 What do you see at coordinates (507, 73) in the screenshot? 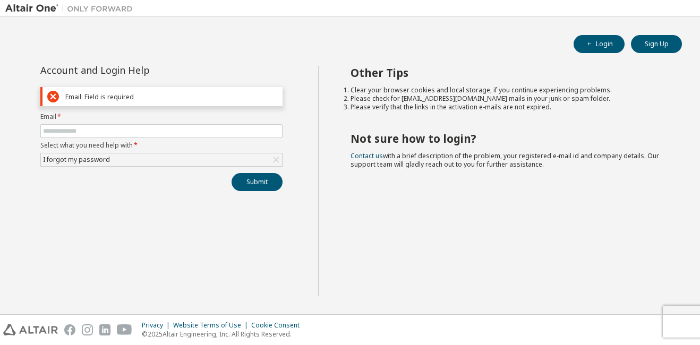
I see `h2: Other Tips` at bounding box center [507, 73].